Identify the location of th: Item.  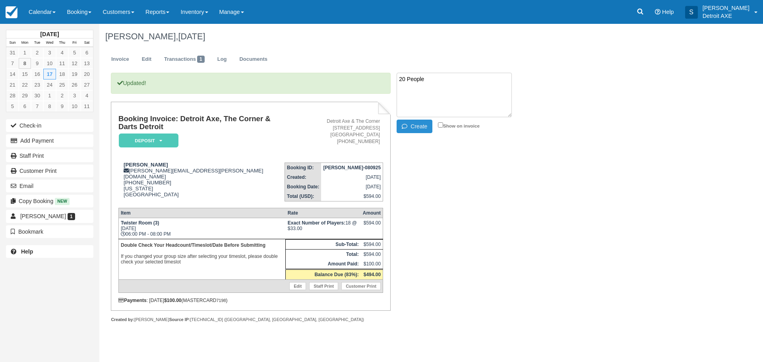
(202, 213).